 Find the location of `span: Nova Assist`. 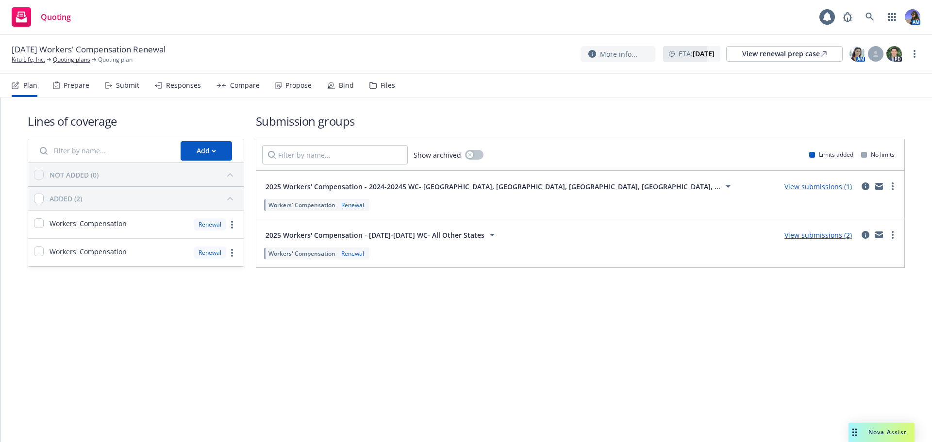

span: Nova Assist is located at coordinates (888, 432).